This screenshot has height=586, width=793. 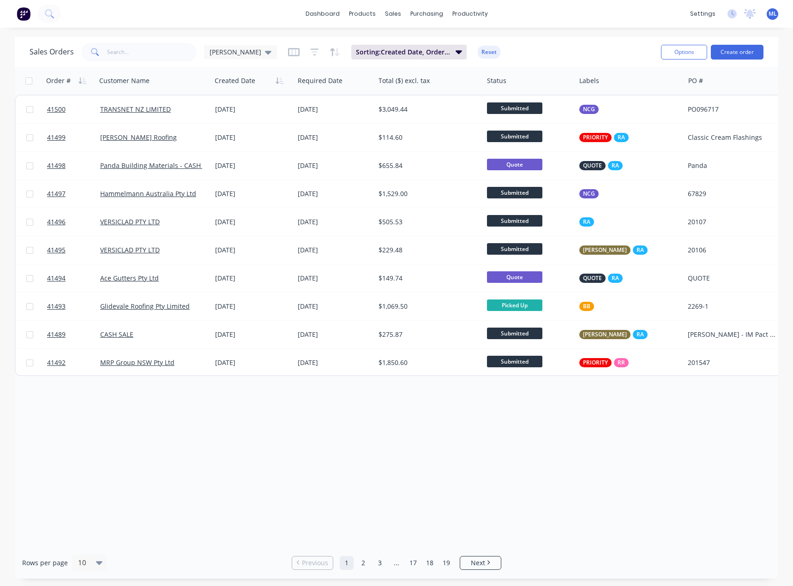 I want to click on span: PRIORITY, so click(x=596, y=138).